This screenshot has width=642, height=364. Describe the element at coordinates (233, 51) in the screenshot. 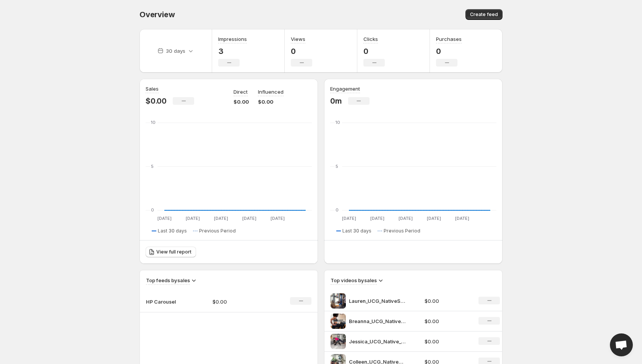

I see `p: 3` at that location.